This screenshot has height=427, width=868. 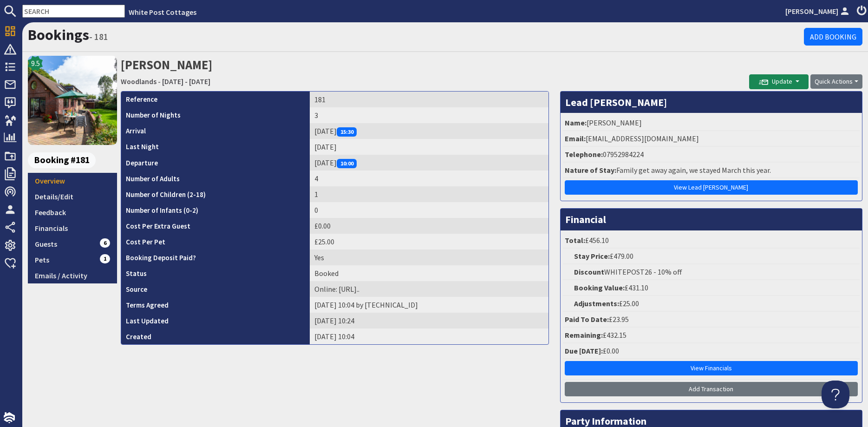 I want to click on th: Arrival, so click(x=215, y=131).